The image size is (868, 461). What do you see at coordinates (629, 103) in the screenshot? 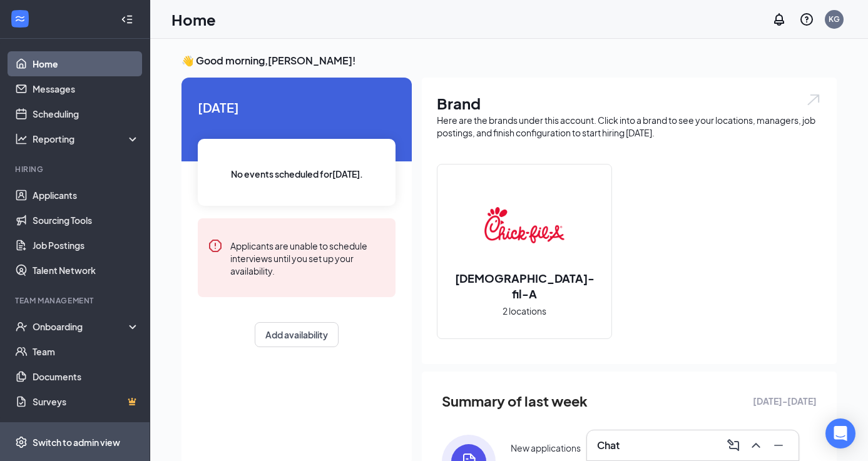
I see `h1: Brand` at bounding box center [629, 103].